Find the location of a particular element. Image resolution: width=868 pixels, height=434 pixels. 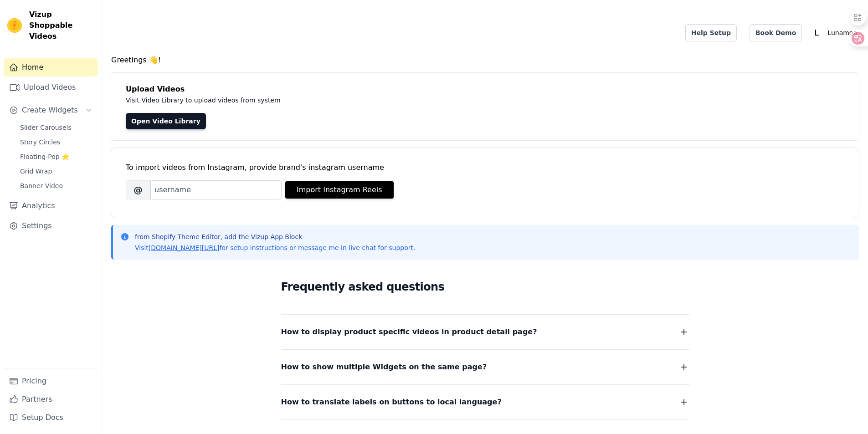

a: Banner Video is located at coordinates (56, 186).